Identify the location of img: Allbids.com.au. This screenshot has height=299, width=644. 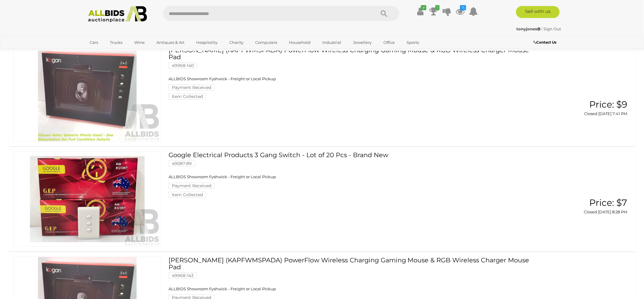
(117, 14).